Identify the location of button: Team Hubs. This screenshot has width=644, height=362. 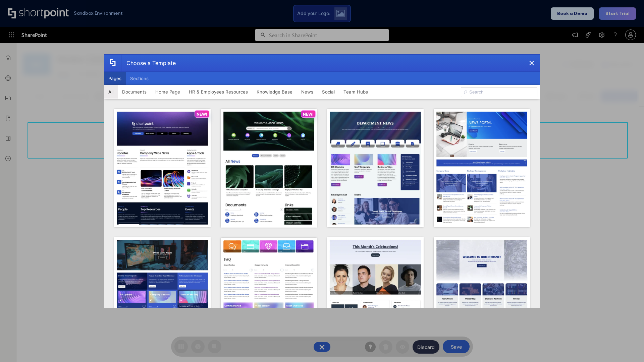
(355, 92).